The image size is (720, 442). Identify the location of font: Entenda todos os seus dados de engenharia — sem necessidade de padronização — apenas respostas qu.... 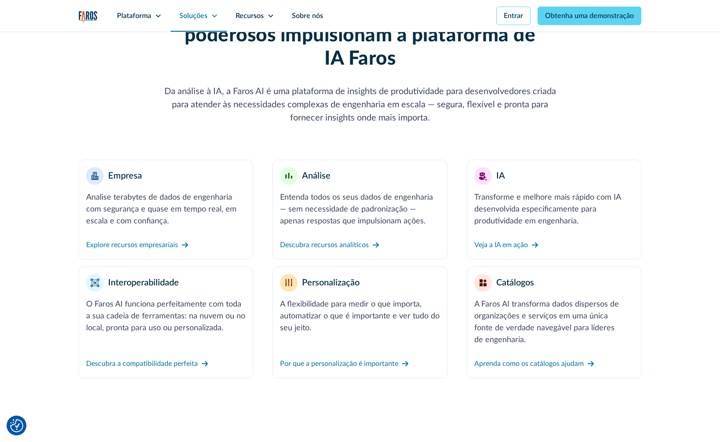
(357, 209).